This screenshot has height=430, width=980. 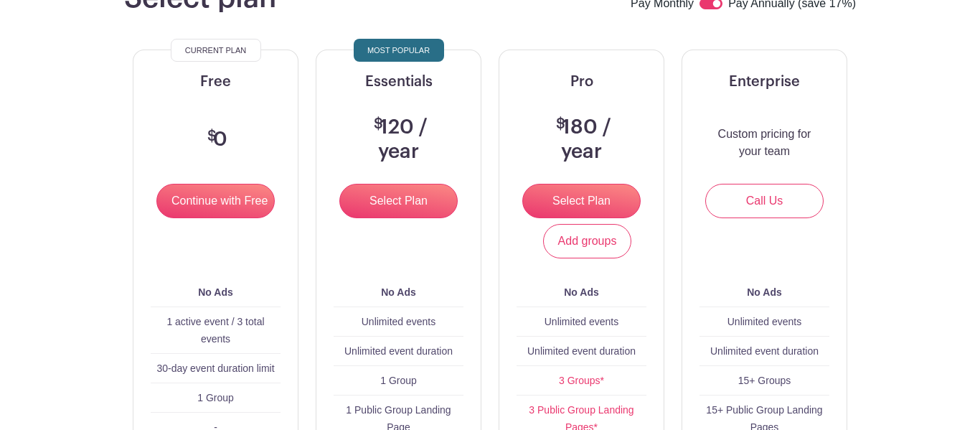 I want to click on h5: Pro, so click(x=581, y=82).